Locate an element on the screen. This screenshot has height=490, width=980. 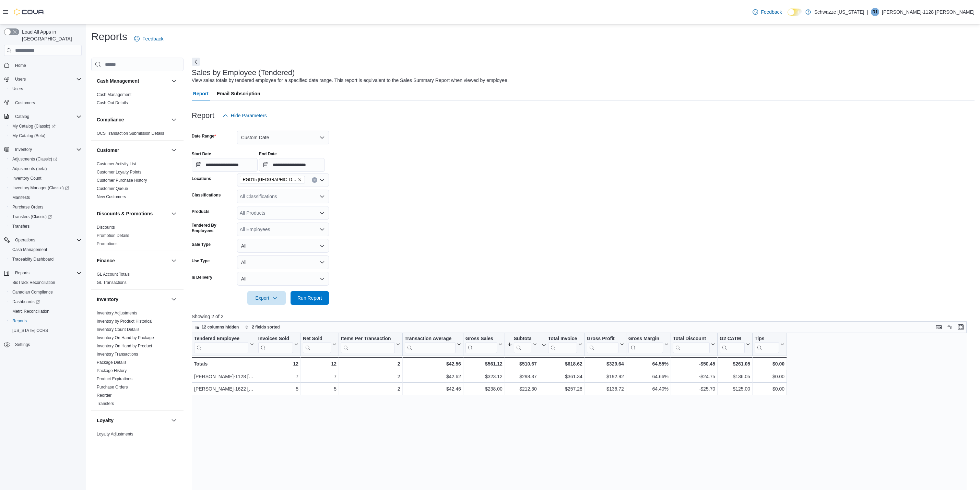
span: Home is located at coordinates (47, 65).